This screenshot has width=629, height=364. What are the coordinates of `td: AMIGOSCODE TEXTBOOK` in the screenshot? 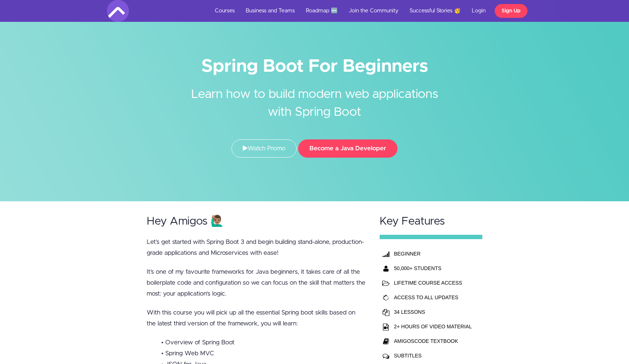 It's located at (433, 341).